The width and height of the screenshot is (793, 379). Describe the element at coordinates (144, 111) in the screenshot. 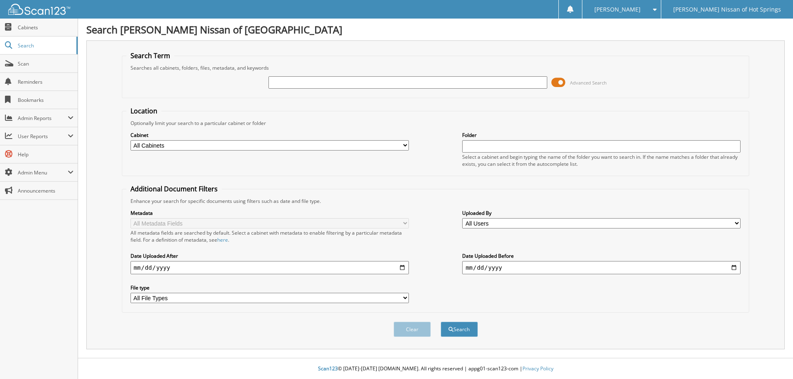

I see `legend: Location` at that location.